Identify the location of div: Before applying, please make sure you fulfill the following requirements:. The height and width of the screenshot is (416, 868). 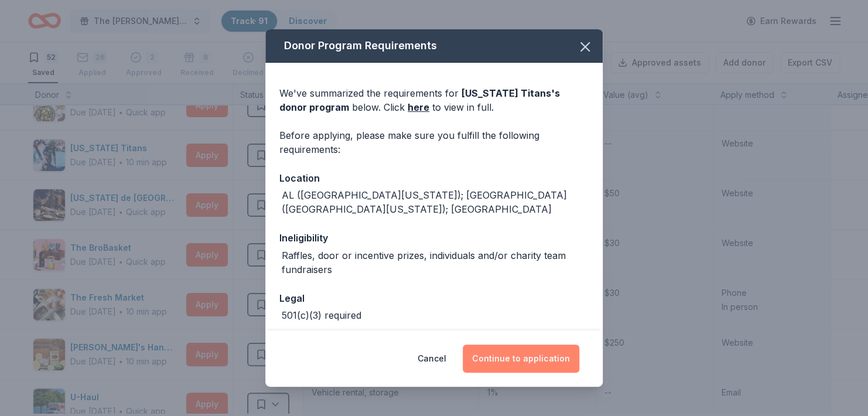
(434, 143).